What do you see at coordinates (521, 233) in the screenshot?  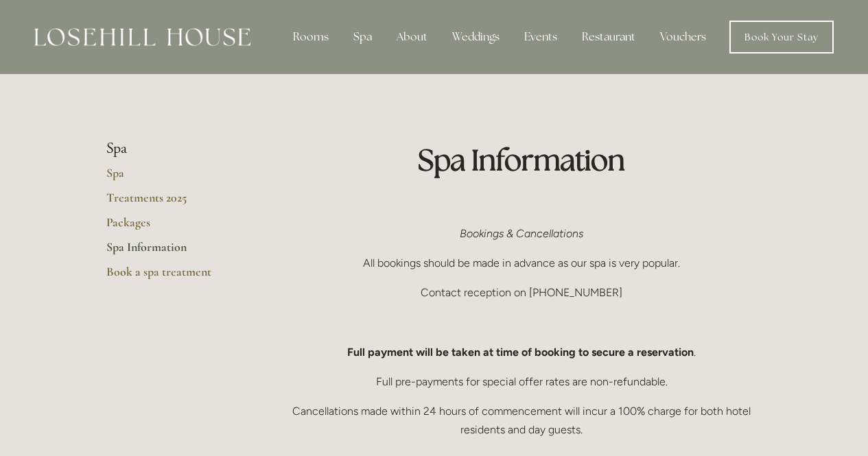 I see `em: Bookings & Cancellations` at bounding box center [521, 233].